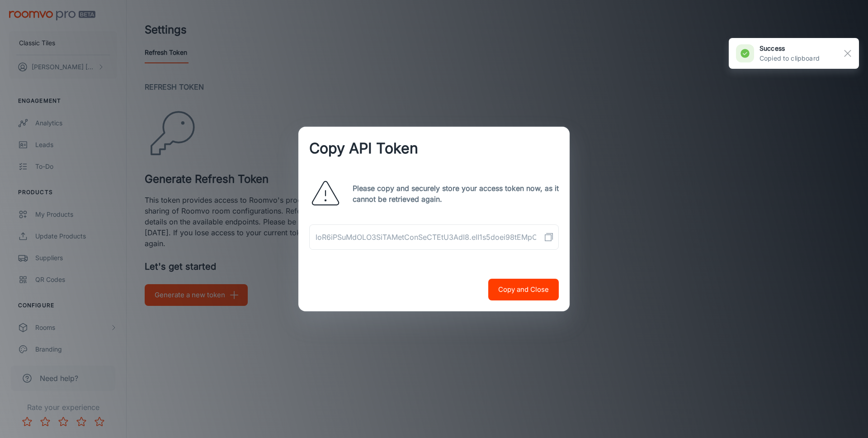 The height and width of the screenshot is (438, 868). Describe the element at coordinates (549, 237) in the screenshot. I see `button: Copy API Token` at that location.